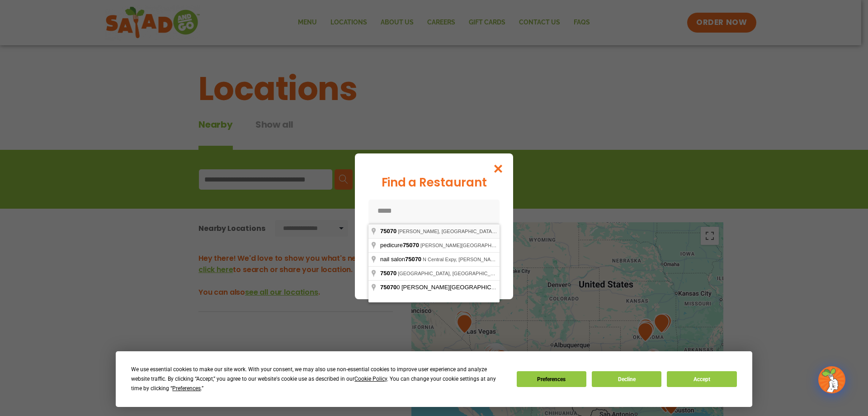 The width and height of the screenshot is (868, 416). Describe the element at coordinates (832, 380) in the screenshot. I see `img: wpChatIcon` at that location.